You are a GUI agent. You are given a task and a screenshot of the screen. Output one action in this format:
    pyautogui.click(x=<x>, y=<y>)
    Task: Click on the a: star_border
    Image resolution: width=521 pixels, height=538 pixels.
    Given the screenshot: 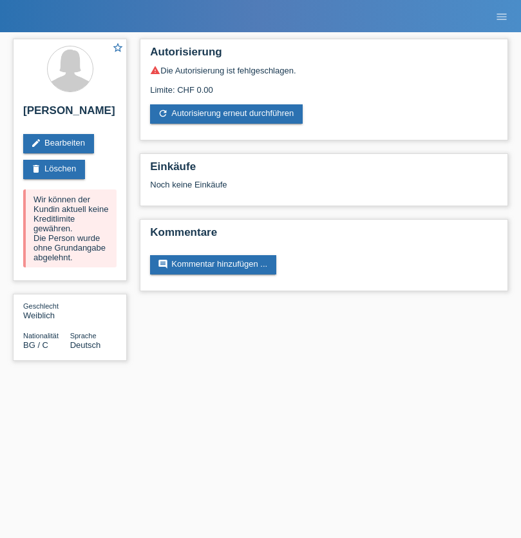 What is the action you would take?
    pyautogui.click(x=118, y=48)
    